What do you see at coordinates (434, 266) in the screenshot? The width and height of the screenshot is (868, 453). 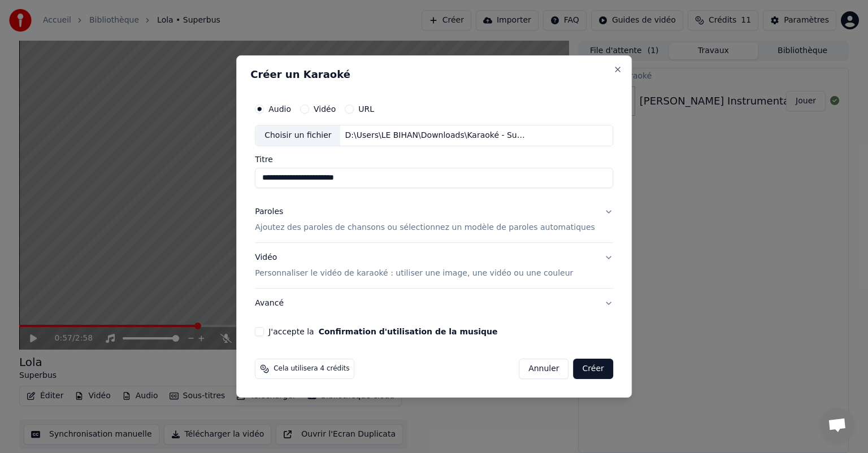 I see `button: VidéoPersonnaliser le vidéo de karaoké : utiliser une image, une vidéo ou une couleur` at bounding box center [434, 266].